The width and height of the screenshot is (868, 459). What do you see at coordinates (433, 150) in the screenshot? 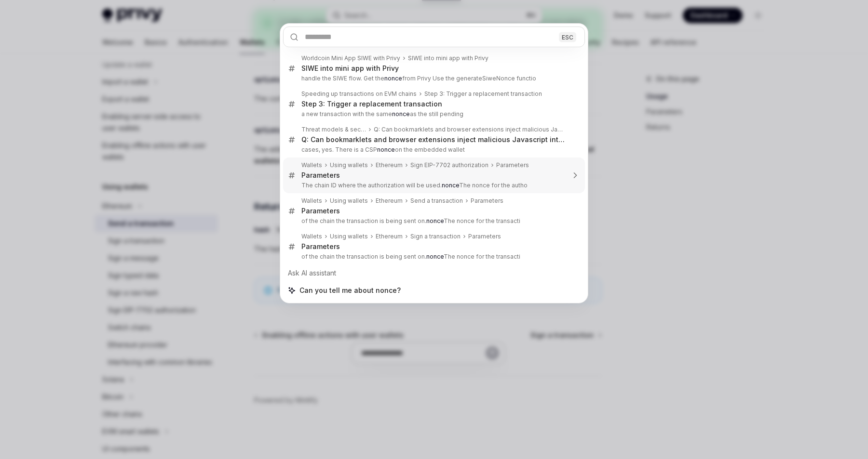
I see `p: cases, yes. There is a CSP on the embedded wallet` at bounding box center [433, 150].